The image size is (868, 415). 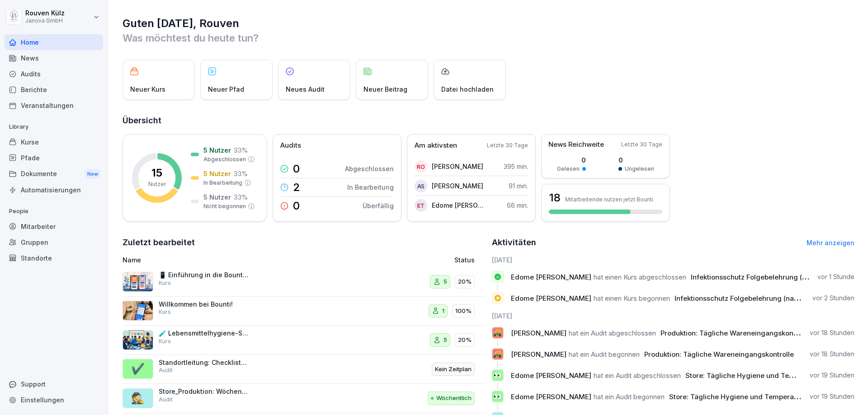 I want to click on p: vor 19 Stunden, so click(x=832, y=375).